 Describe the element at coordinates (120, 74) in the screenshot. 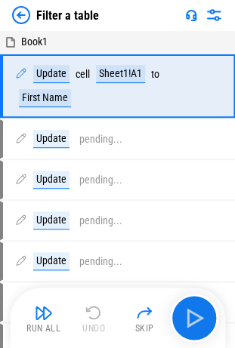

I see `div: Sheet1!A1` at that location.